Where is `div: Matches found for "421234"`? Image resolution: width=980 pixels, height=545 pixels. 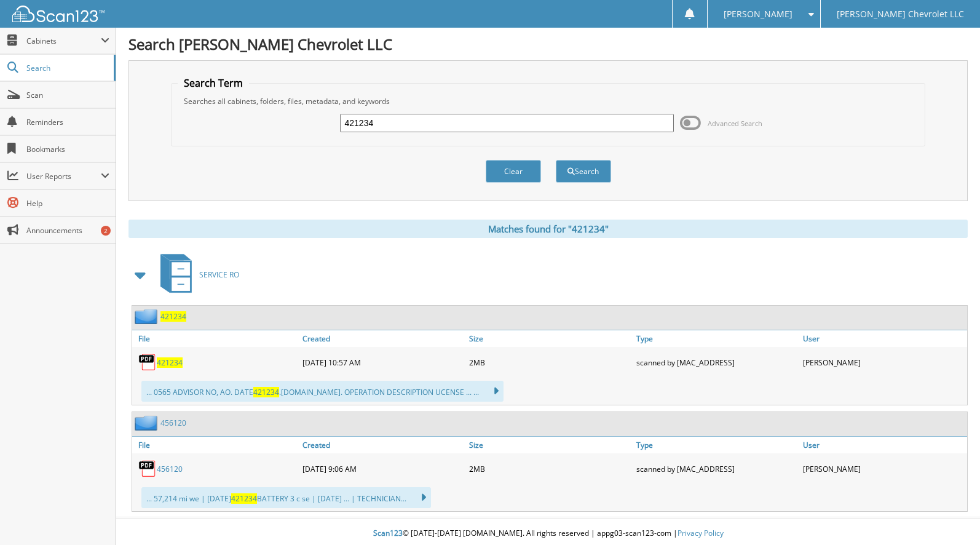 div: Matches found for "421234" is located at coordinates (548, 229).